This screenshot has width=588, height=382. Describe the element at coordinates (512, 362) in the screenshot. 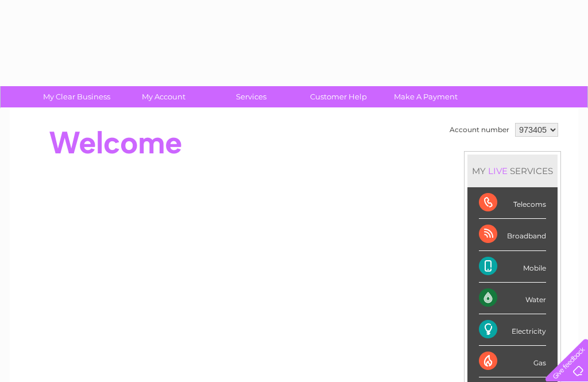

I see `div: Gas` at that location.